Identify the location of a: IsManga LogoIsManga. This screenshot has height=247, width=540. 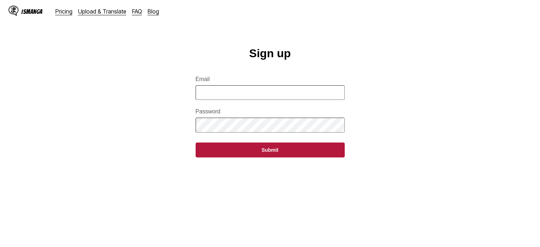
(32, 11).